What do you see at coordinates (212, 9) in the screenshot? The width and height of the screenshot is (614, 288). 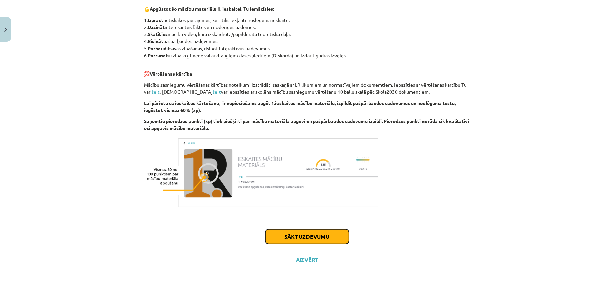 I see `b: Apgūstot šo mācību materiālu 1. ieskaitei, Tu iemācīsies:` at bounding box center [212, 9].